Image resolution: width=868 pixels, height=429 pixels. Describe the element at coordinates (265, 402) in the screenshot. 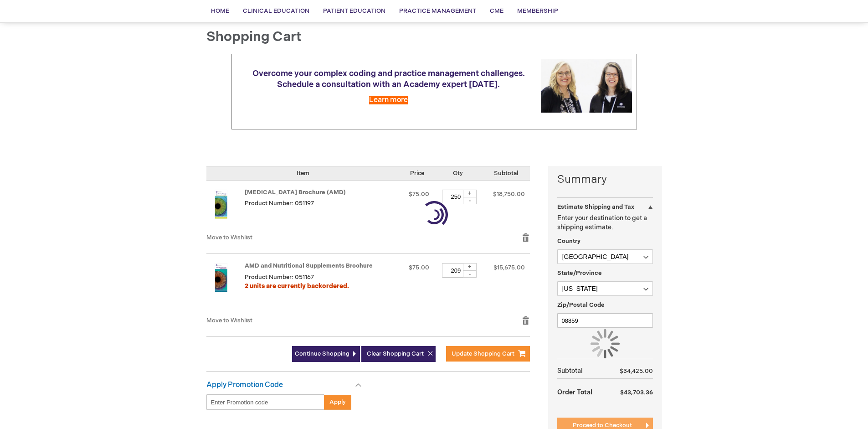

I see `input: Enter Promotion code` at that location.